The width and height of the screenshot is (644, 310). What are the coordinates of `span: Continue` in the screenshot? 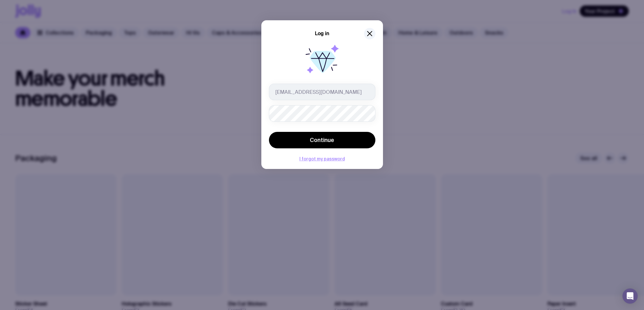 It's located at (322, 140).